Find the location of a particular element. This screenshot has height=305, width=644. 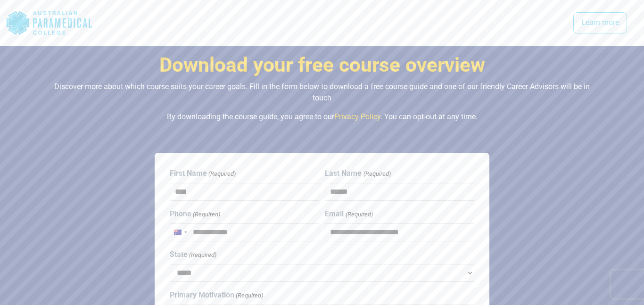

label: Phone is located at coordinates (195, 214).